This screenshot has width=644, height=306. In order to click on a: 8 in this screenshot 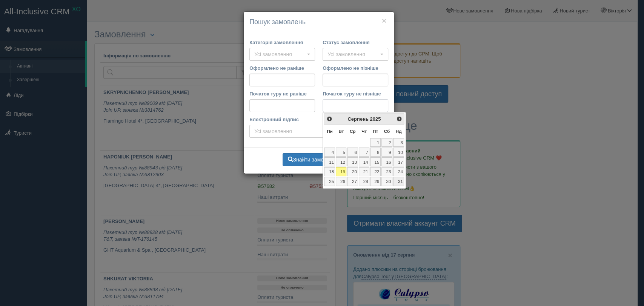, I will do `click(375, 152)`.